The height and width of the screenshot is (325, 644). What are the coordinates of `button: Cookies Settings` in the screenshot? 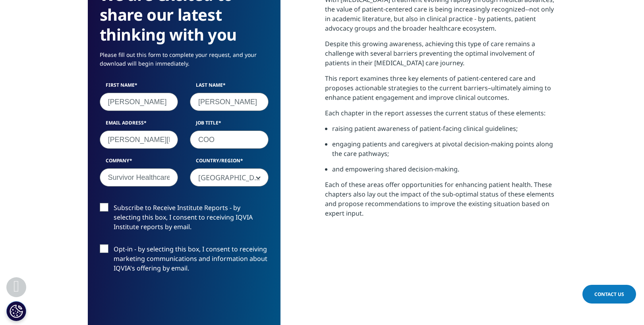 It's located at (16, 311).